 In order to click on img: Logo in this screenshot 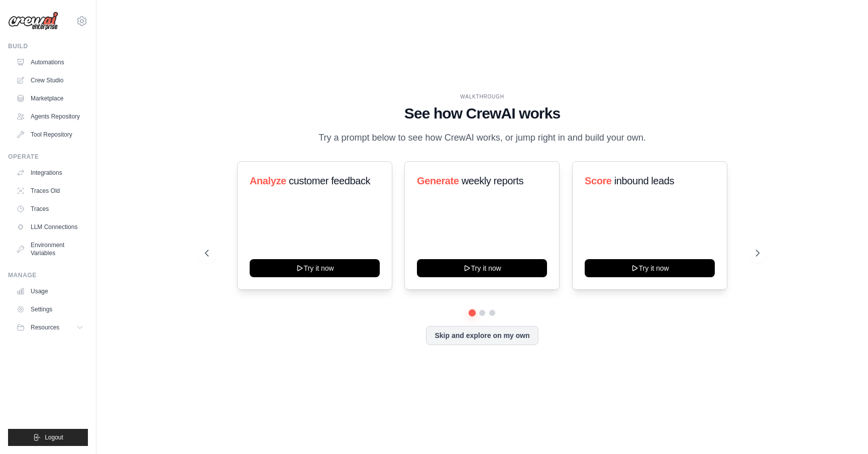, I will do `click(33, 21)`.